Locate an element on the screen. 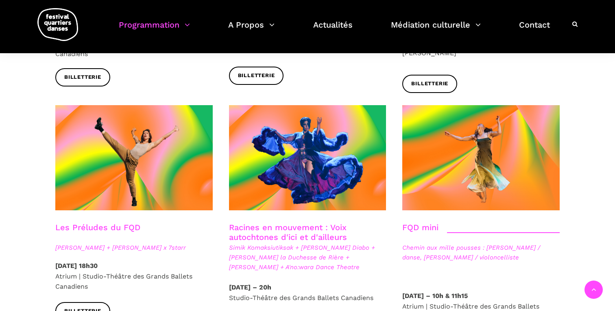 The height and width of the screenshot is (311, 615). p: Atrium | Studio-Théâtre des Grands Ballets Canadiens is located at coordinates (134, 277).